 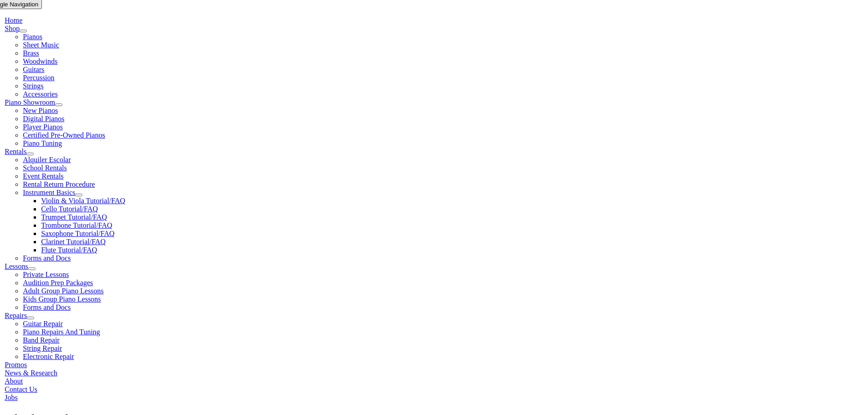 What do you see at coordinates (69, 209) in the screenshot?
I see `a: Cello Tutorial/FAQ` at bounding box center [69, 209].